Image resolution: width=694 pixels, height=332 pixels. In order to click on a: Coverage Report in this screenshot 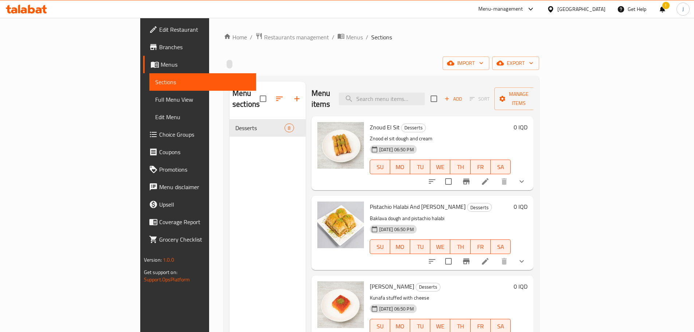, I will do `click(200, 222)`.